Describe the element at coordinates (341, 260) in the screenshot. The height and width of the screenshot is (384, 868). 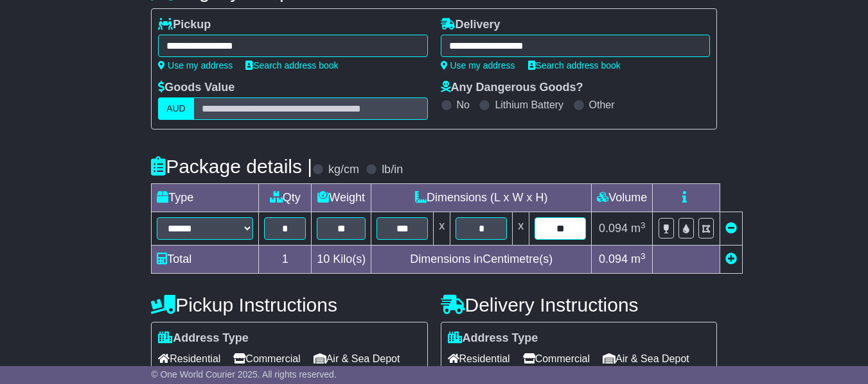
I see `td: Kilo(s)` at that location.